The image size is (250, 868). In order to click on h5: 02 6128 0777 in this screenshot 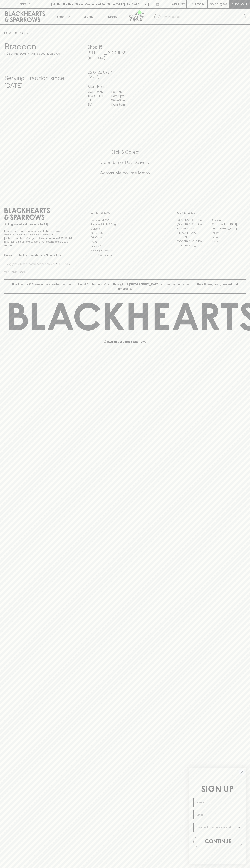, I will do `click(125, 73)`.